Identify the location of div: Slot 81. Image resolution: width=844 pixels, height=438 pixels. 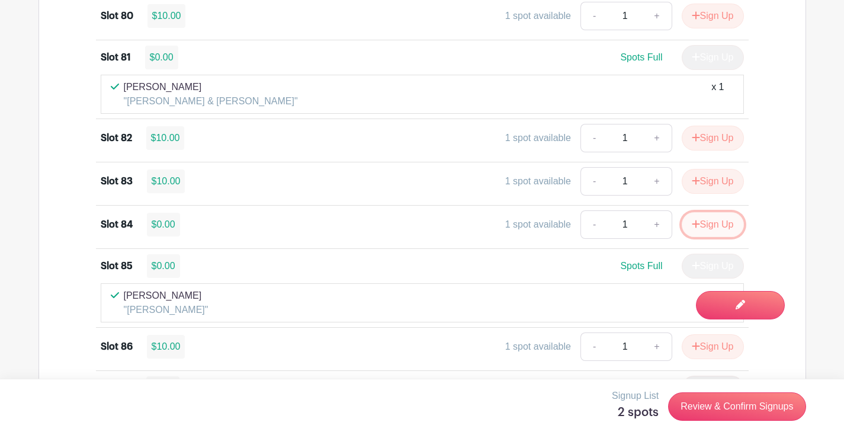
(116, 57).